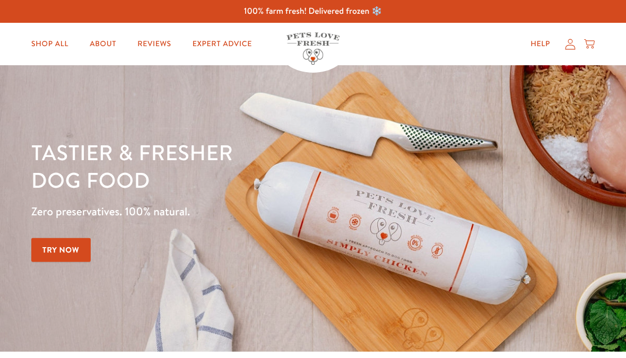  I want to click on a: Reviews, so click(154, 44).